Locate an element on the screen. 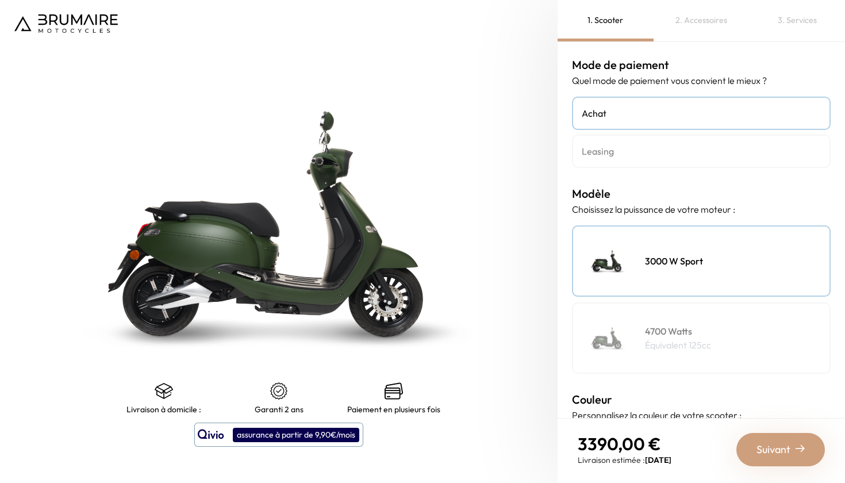  h4: 4700 Watts is located at coordinates (678, 331).